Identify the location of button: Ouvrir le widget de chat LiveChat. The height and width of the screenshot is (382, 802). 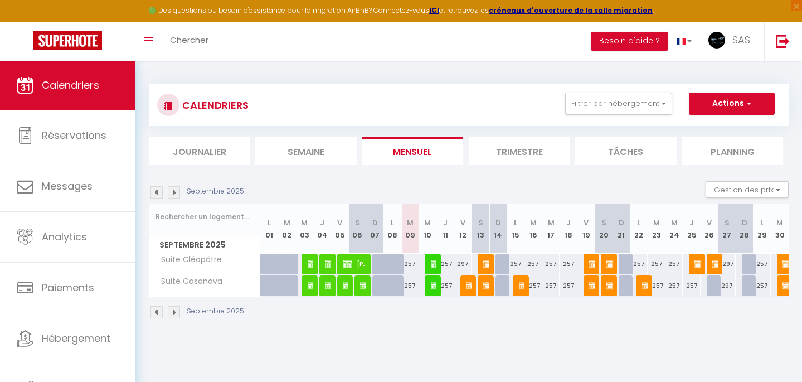
(26, 21).